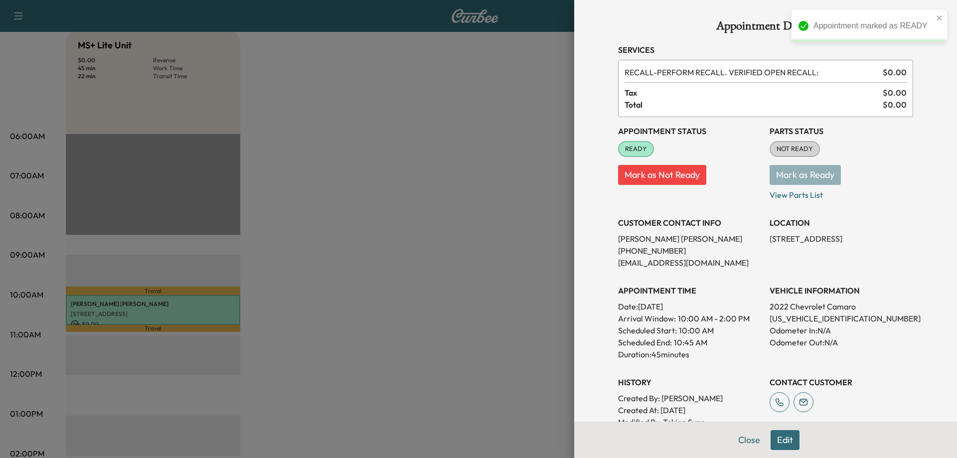  What do you see at coordinates (714, 318) in the screenshot?
I see `span: 10:00 AM - 2:00 PM` at bounding box center [714, 318].